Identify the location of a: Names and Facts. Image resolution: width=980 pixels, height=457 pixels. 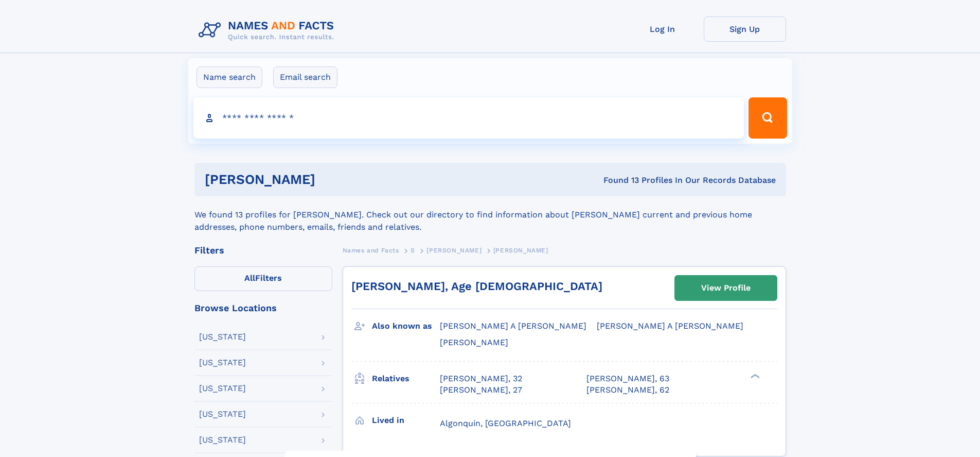
(371, 249).